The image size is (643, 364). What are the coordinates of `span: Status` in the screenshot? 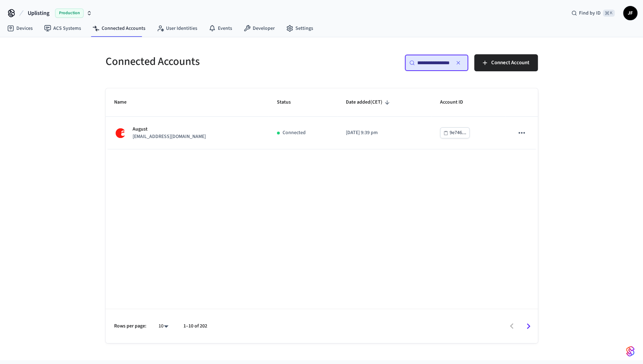 It's located at (288, 102).